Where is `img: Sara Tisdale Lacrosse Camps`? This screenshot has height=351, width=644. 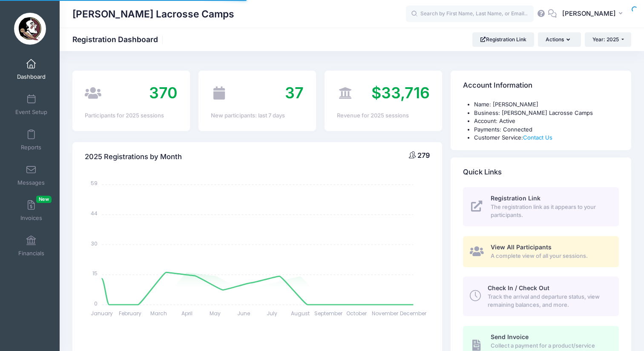
img: Sara Tisdale Lacrosse Camps is located at coordinates (30, 28).